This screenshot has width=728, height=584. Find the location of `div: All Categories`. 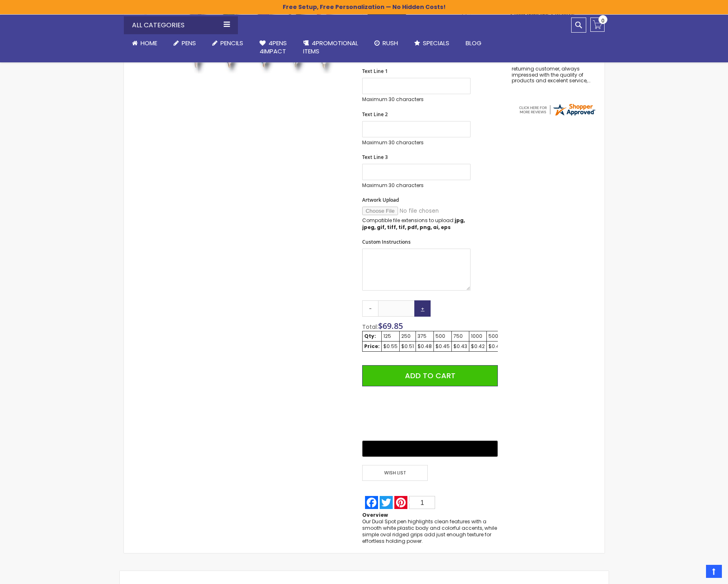

div: All Categories is located at coordinates (181, 25).